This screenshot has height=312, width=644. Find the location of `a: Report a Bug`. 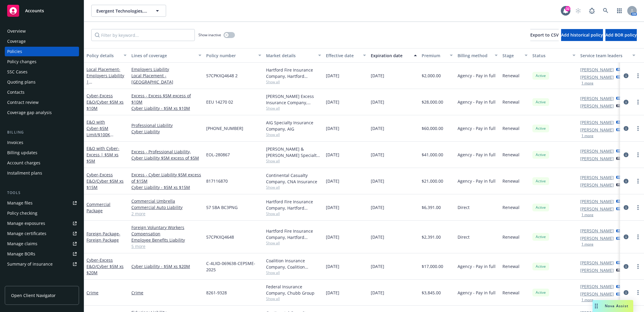

a: Report a Bug is located at coordinates (592, 11).